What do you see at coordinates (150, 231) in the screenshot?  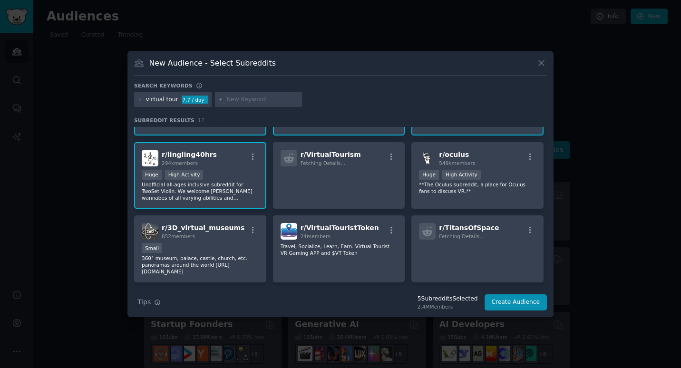 I see `img: 3D_virtual_museums` at bounding box center [150, 231].